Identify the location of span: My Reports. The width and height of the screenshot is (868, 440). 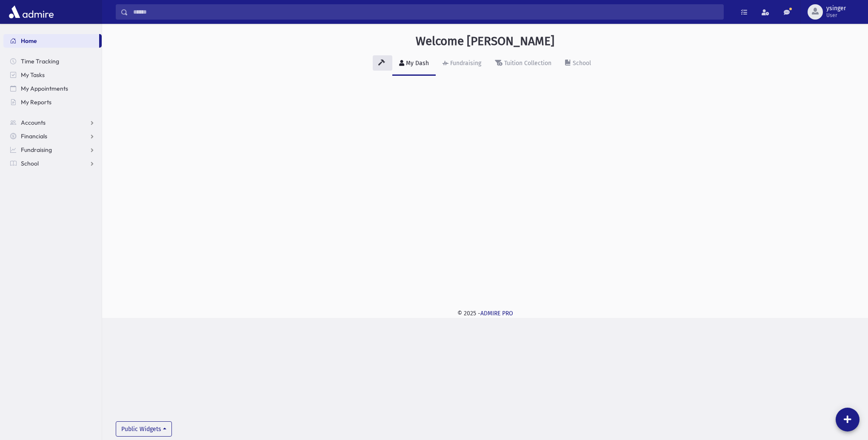
(36, 102).